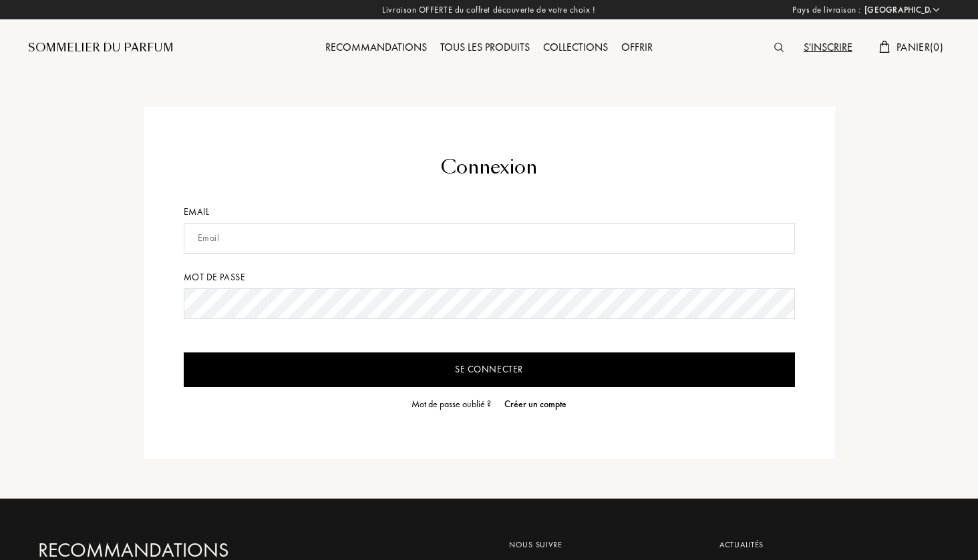 The height and width of the screenshot is (560, 978). I want to click on div: S'inscrire, so click(828, 48).